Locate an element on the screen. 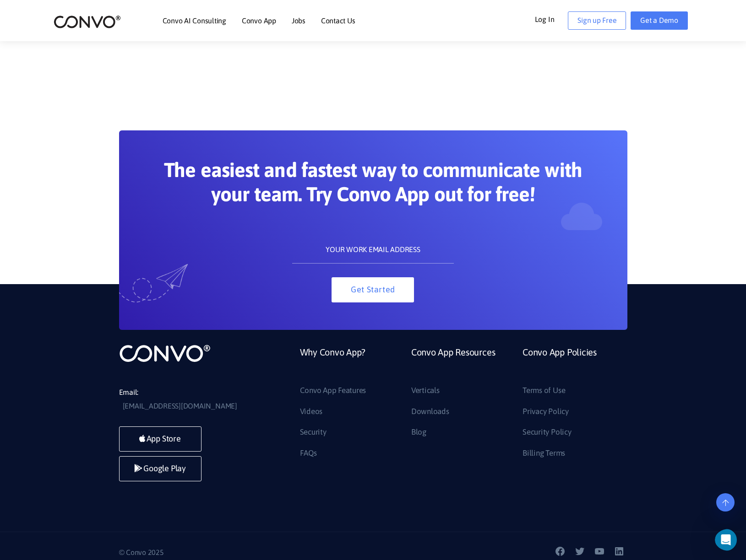 This screenshot has height=560, width=746. a: Blog is located at coordinates (418, 432).